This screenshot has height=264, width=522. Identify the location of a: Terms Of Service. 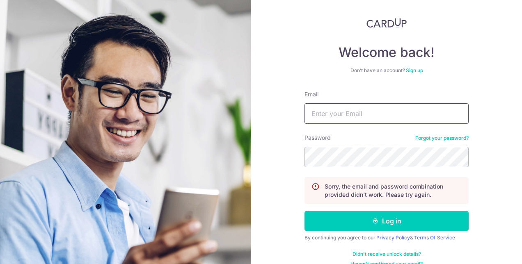
(434, 237).